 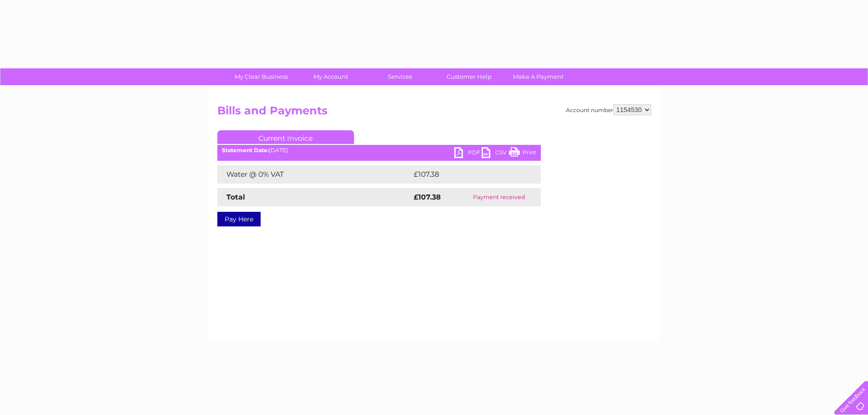 I want to click on a: Customer Help, so click(x=469, y=76).